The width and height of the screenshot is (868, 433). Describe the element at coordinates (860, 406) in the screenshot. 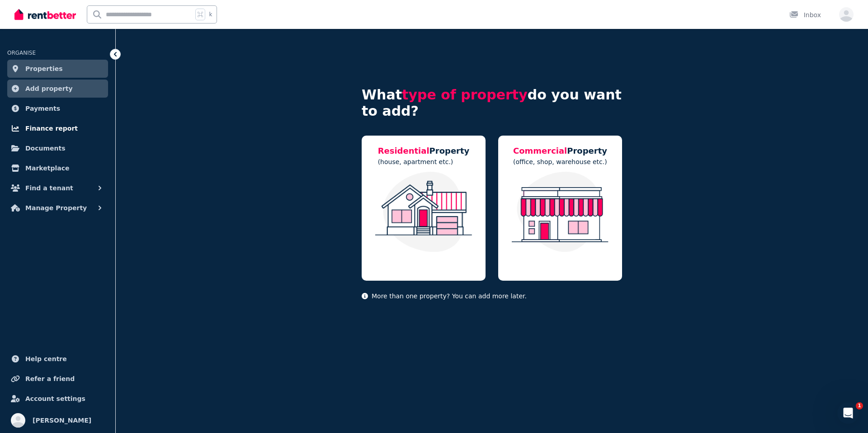

I see `span: 1` at that location.